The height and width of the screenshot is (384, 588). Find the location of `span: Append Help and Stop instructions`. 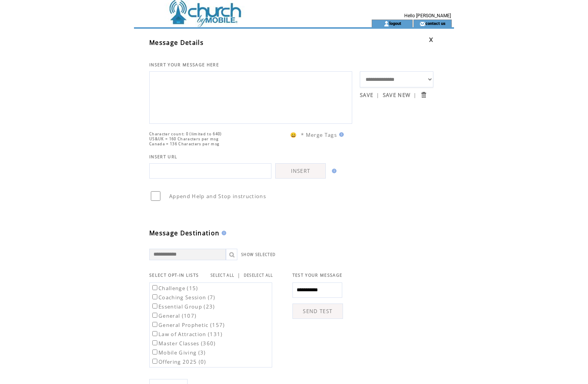

span: Append Help and Stop instructions is located at coordinates (217, 196).